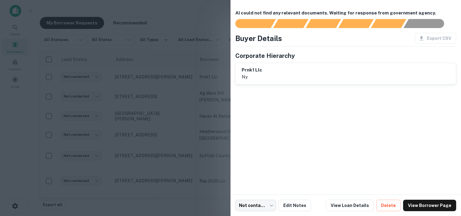 The image size is (461, 216). Describe the element at coordinates (252, 77) in the screenshot. I see `p: ny` at that location.